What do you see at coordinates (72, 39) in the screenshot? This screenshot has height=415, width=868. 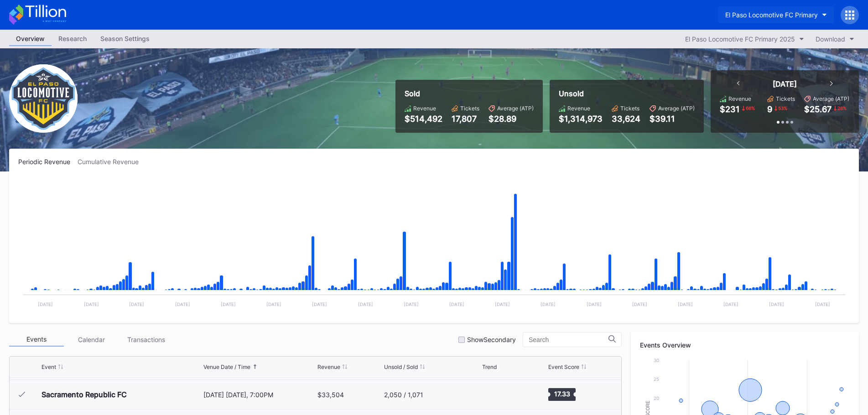 I see `a: Research` at bounding box center [72, 39].